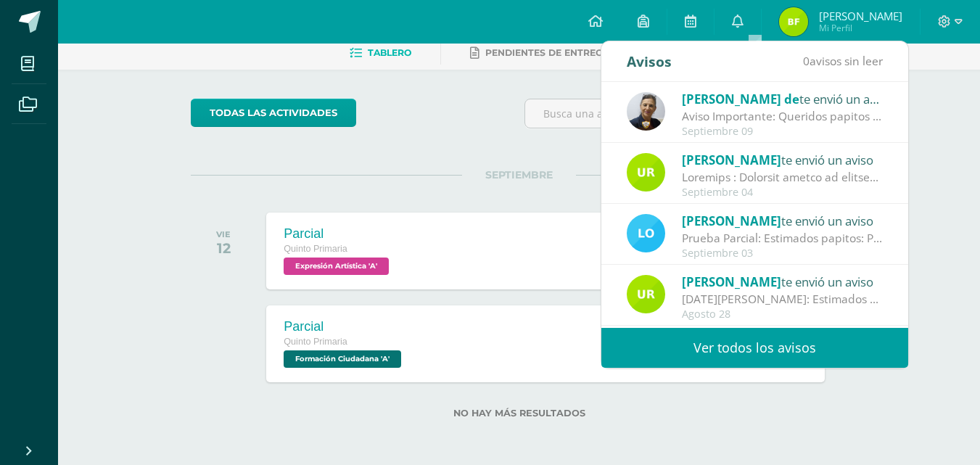 The image size is (980, 465). I want to click on a: todas las Actividades, so click(274, 113).